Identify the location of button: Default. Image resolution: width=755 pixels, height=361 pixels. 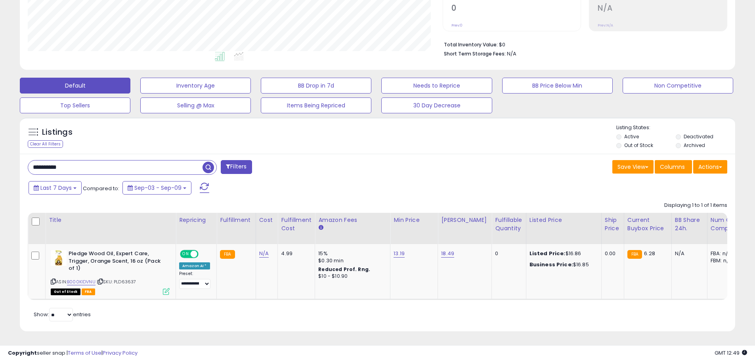
(75, 86).